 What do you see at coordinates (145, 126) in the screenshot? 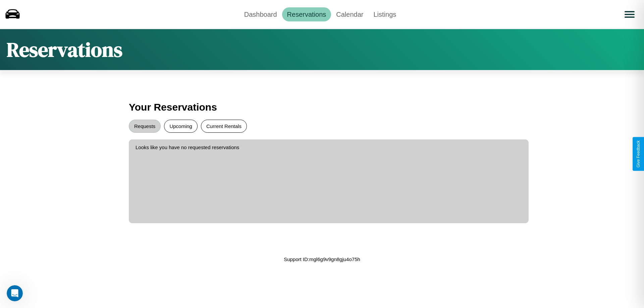
I see `button: Requests` at bounding box center [145, 126].